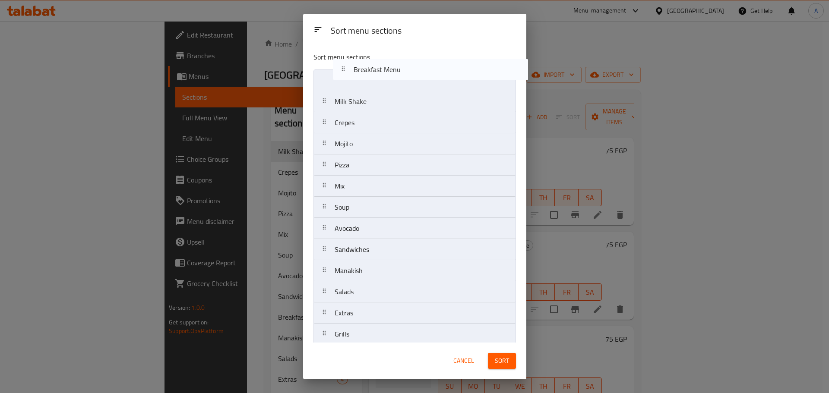  Describe the element at coordinates (464, 361) in the screenshot. I see `button: Cancel` at that location.